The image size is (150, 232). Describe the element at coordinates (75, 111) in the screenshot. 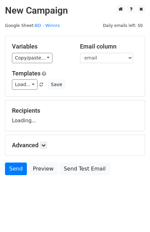

I see `h5: Recipients` at that location.